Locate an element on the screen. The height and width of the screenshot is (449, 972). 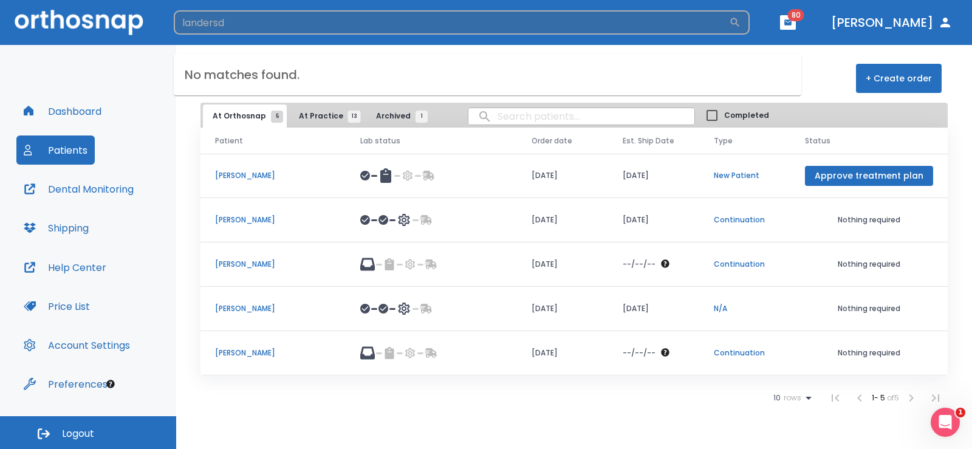
span: rows is located at coordinates (791, 398).